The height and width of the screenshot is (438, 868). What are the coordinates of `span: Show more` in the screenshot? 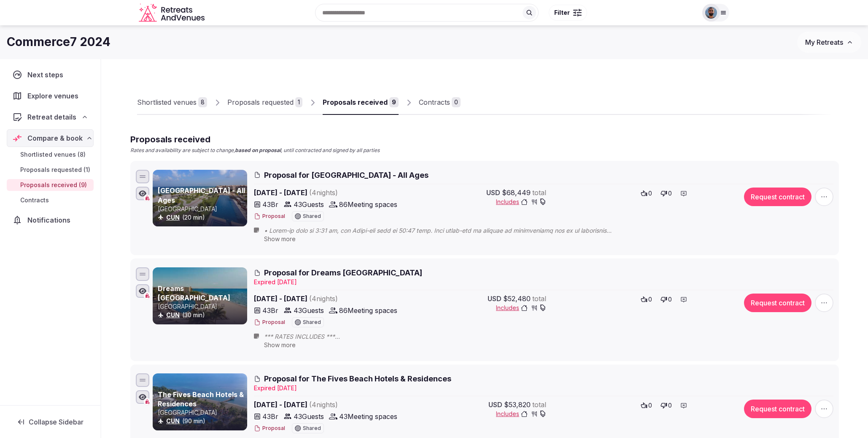 It's located at (279, 238).